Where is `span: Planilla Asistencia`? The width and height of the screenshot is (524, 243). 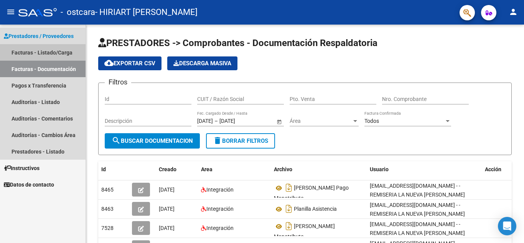 span: Planilla Asistencia is located at coordinates (315, 209).